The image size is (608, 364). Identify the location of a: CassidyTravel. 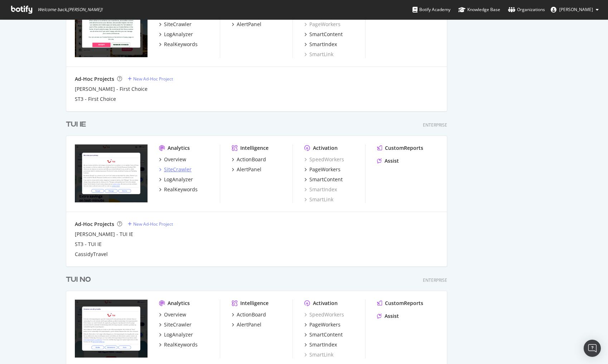
(92, 254).